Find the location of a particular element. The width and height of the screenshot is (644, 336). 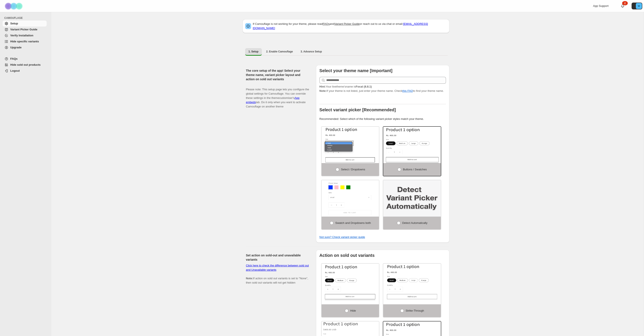

p: If Camouflage is not working for your theme, please read and or reach out to us via chat or email: is located at coordinates (350, 26).